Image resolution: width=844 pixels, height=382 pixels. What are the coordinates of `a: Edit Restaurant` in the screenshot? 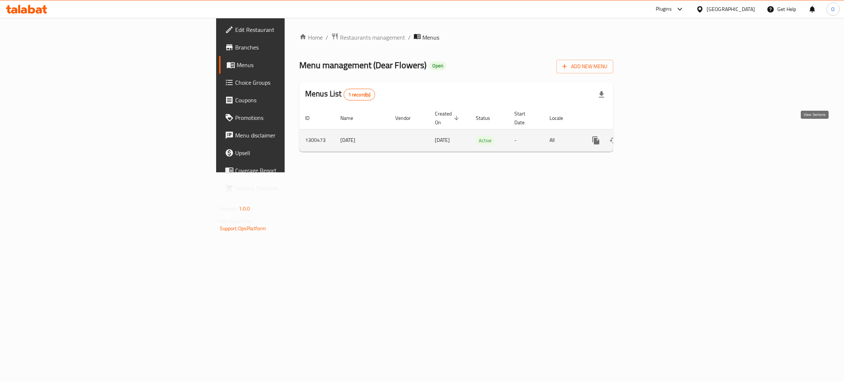 It's located at (288, 30).